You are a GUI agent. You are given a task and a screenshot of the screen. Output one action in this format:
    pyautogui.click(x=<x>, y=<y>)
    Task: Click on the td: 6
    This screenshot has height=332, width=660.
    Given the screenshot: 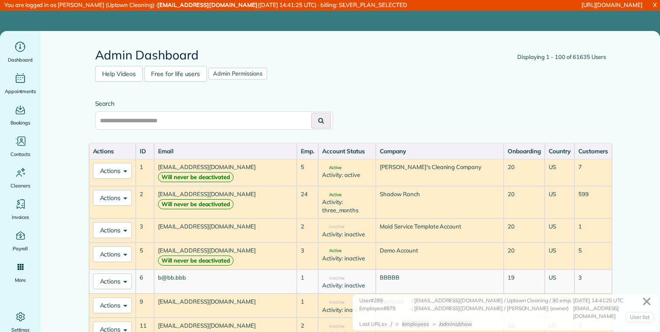 What is the action you would take?
    pyautogui.click(x=145, y=281)
    